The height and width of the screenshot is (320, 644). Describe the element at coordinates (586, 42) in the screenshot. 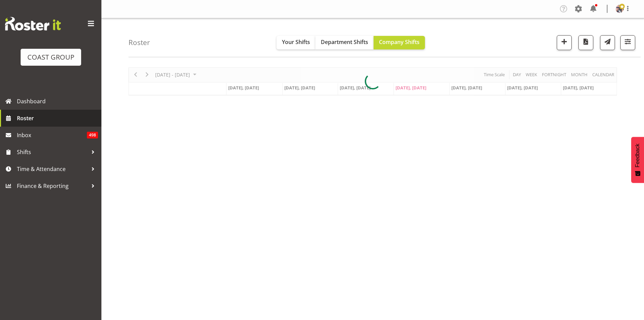

I see `button: Download a PDF of the roster according to the set date range.` at that location.